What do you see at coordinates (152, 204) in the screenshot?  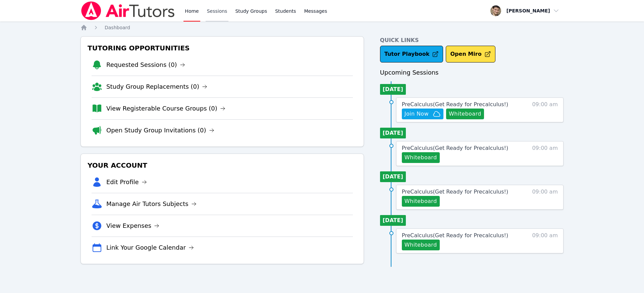 I see `a: Manage Air Tutors Subjects` at bounding box center [152, 204].